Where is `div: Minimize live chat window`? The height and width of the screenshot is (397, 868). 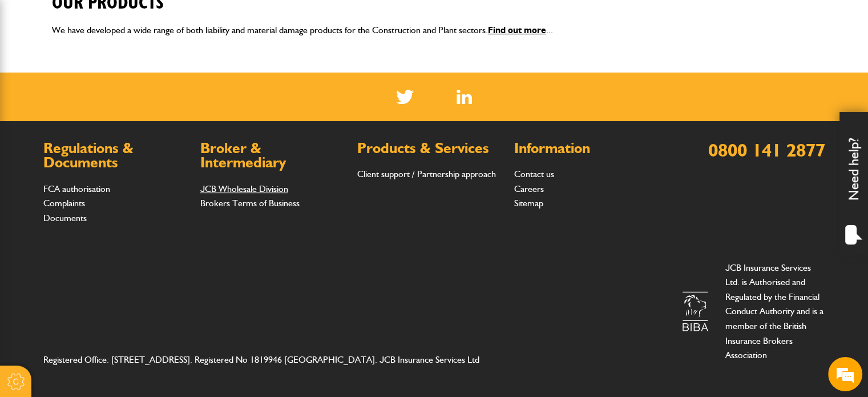 div: Minimize live chat window is located at coordinates (200, 20).